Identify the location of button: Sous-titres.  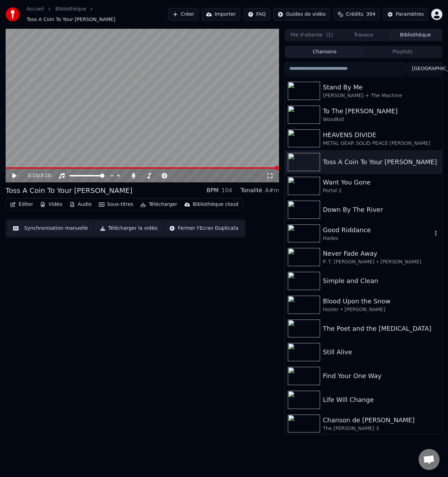
(116, 205).